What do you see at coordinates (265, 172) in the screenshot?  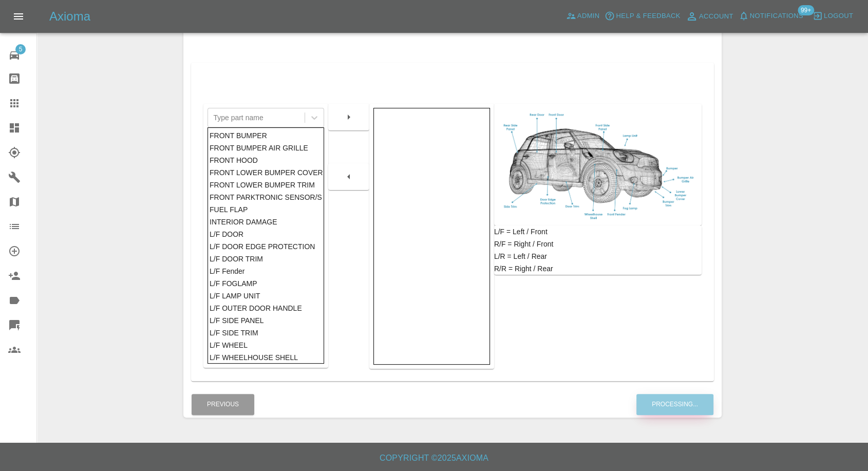 I see `div: FRONT LOWER BUMPER COVER` at bounding box center [265, 172].